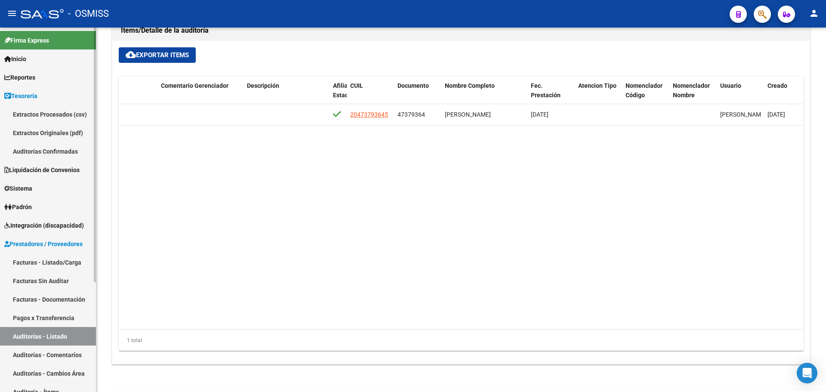  Describe the element at coordinates (693, 95) in the screenshot. I see `datatable-header-cell: Nomenclador Nombre` at that location.